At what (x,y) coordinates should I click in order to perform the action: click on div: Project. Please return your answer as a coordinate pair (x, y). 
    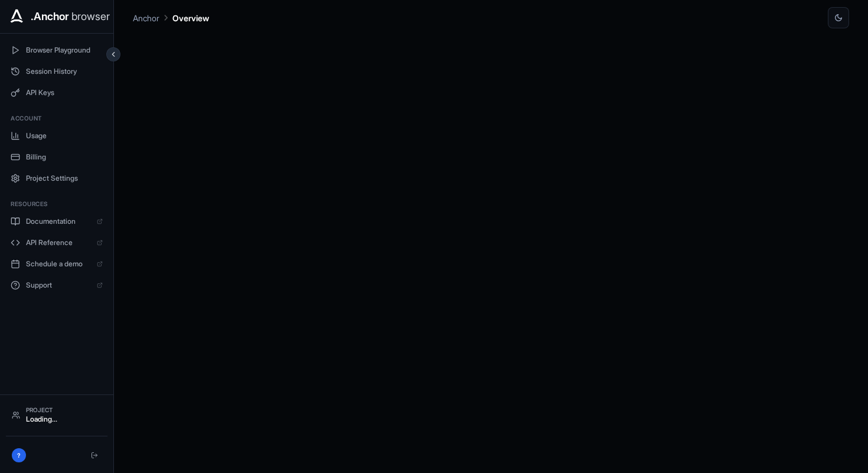
    Looking at the image, I should click on (63, 411).